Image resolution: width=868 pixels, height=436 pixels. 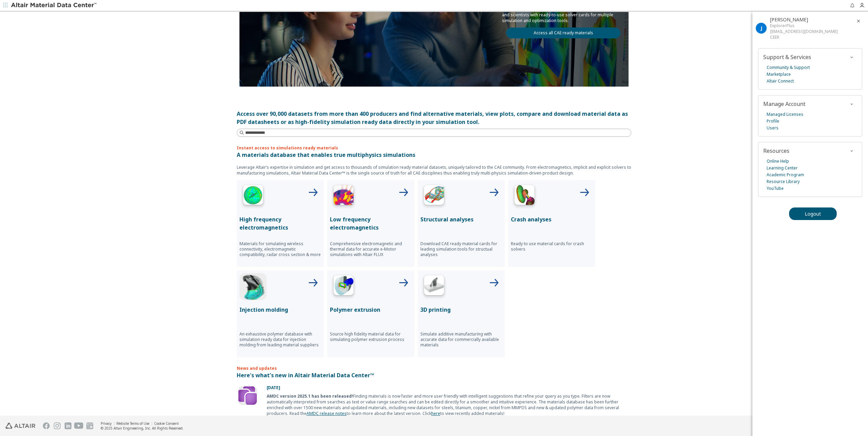 What do you see at coordinates (434, 170) in the screenshot?
I see `p: Leverage Altair’s expertise in simulation and get access to thousands of simulation ready materia...` at bounding box center [434, 170].